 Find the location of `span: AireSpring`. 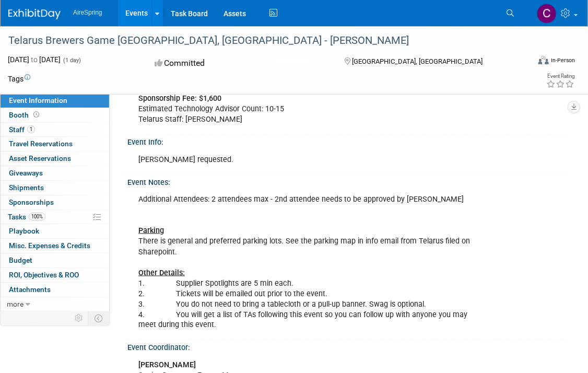

span: AireSpring is located at coordinates (88, 13).